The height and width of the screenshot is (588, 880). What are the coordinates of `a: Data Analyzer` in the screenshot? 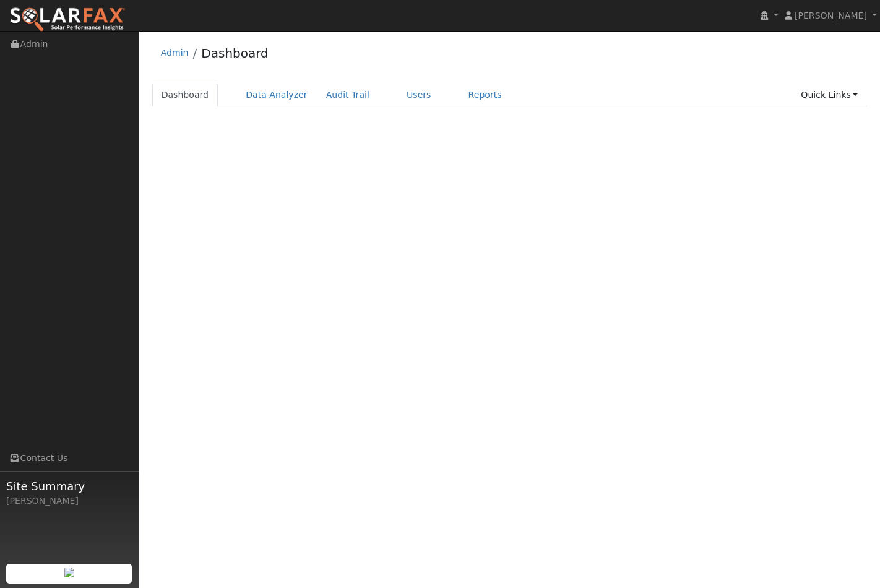 It's located at (277, 95).